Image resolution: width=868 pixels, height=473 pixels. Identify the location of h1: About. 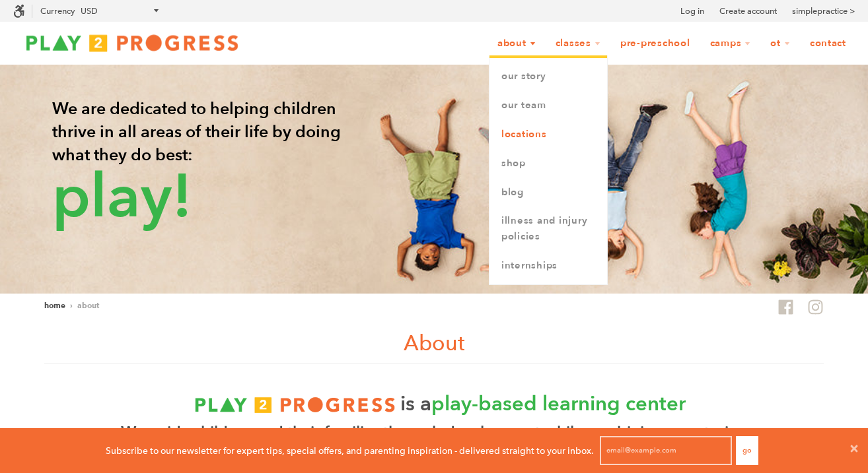
(434, 347).